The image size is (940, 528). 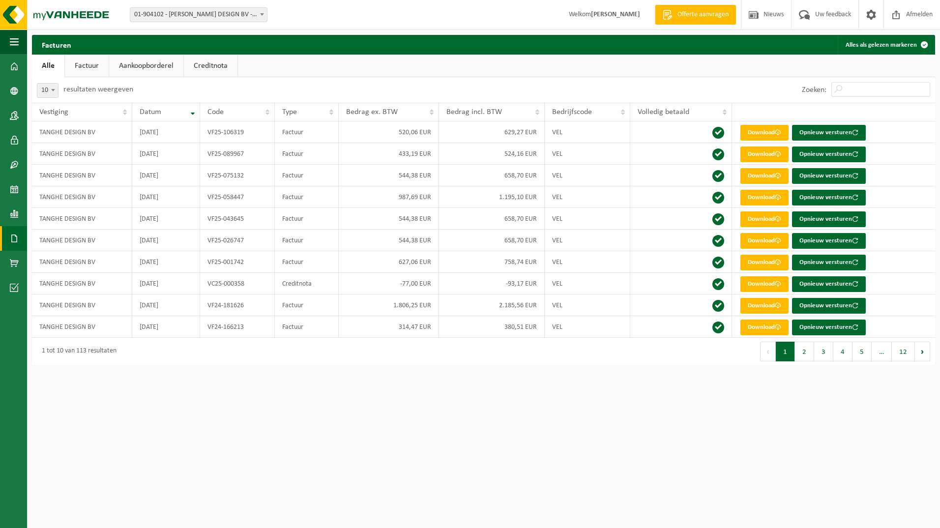 What do you see at coordinates (237, 284) in the screenshot?
I see `td: VC25-000358` at bounding box center [237, 284].